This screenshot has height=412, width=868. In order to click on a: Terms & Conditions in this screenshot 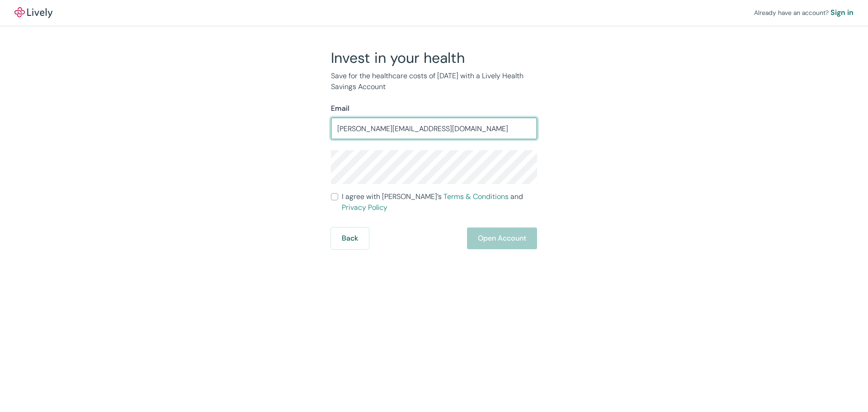, I will do `click(476, 196)`.